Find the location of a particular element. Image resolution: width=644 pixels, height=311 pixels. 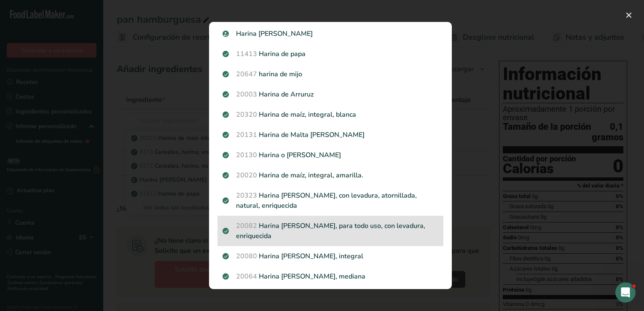

p: harina de mijo is located at coordinates (330, 74).